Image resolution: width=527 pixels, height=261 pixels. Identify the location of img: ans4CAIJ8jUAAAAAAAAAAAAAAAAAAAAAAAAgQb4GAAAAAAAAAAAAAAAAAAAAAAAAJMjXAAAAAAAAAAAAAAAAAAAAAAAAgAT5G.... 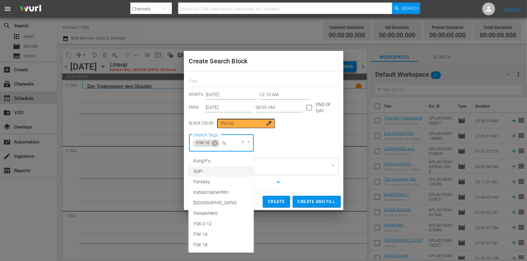
(31, 9).